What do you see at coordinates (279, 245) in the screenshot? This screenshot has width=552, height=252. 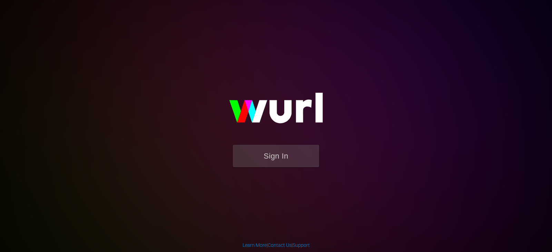 I see `a: Contact Us` at bounding box center [279, 245].